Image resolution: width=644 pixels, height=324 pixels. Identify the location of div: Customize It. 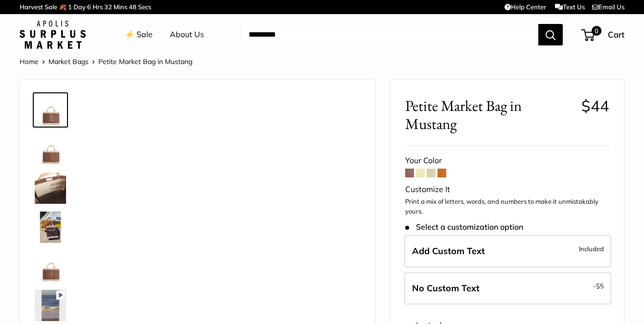
(507, 190).